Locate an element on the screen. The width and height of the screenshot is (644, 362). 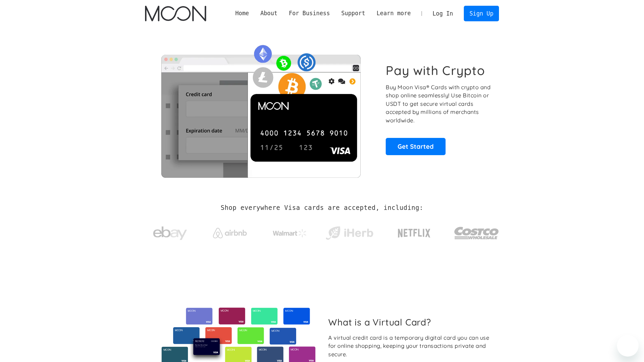
a: ebay is located at coordinates (170, 231).